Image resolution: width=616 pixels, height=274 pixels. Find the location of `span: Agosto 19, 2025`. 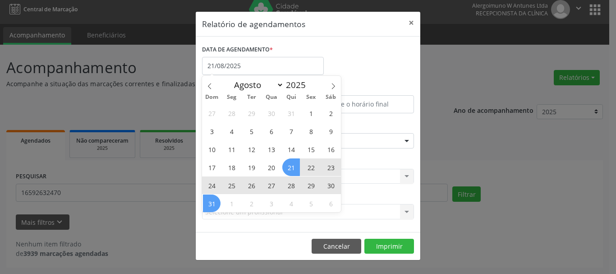

span: Agosto 19, 2025 is located at coordinates (251, 167).